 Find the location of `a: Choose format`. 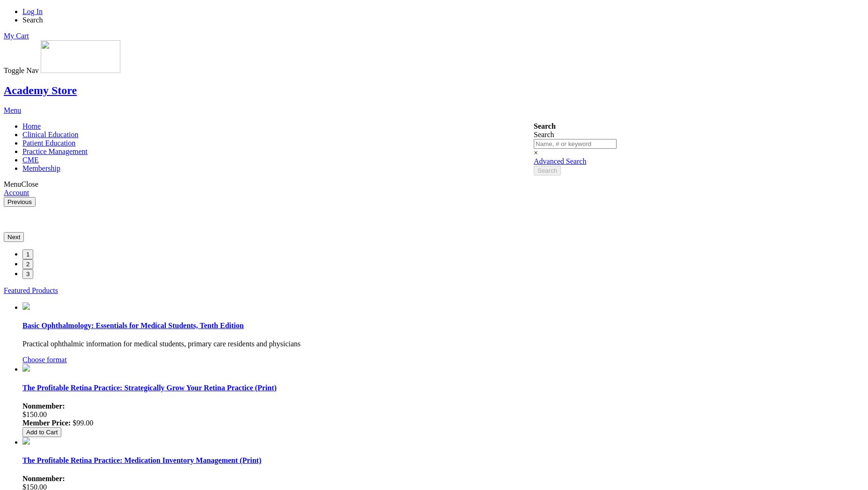

a: Choose format is located at coordinates (45, 359).